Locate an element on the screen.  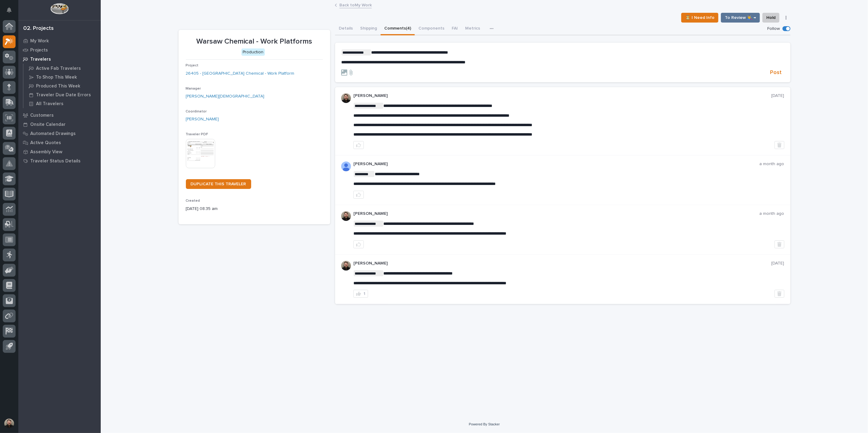
div: Notifications is located at coordinates (11, 12).